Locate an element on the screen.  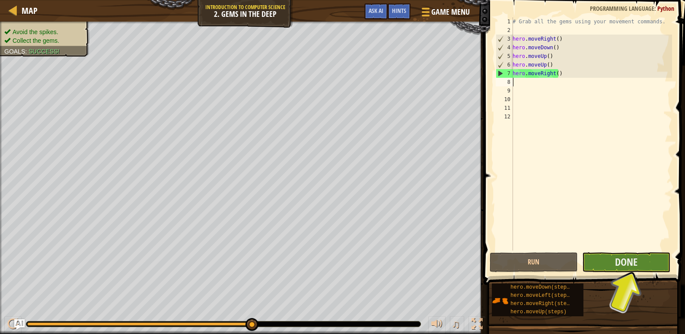
span: Avoid the spikes. is located at coordinates (35, 32).